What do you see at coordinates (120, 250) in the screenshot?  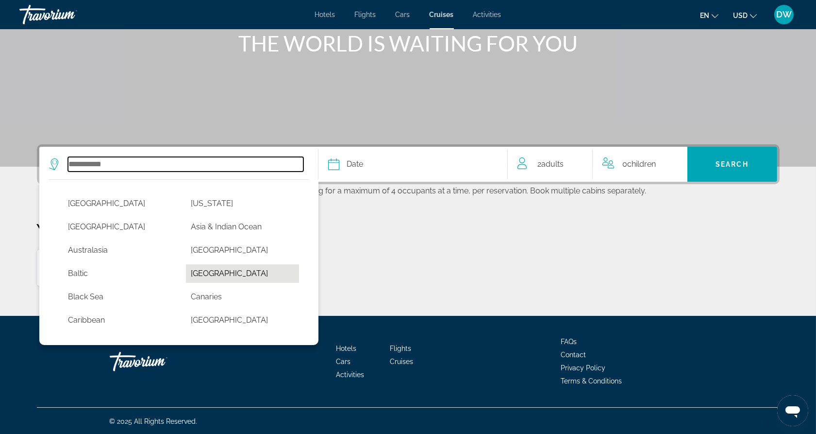 I see `button: Select cruise destination: Australasia` at bounding box center [120, 250].